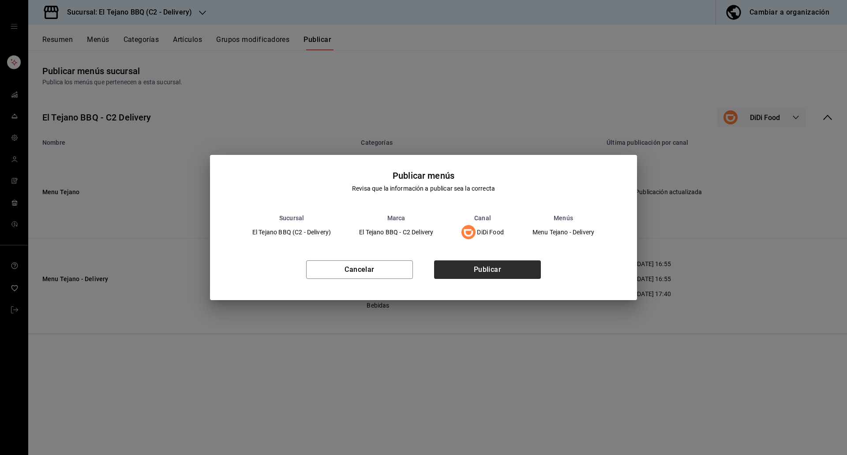 Image resolution: width=847 pixels, height=455 pixels. I want to click on th: Marca, so click(396, 218).